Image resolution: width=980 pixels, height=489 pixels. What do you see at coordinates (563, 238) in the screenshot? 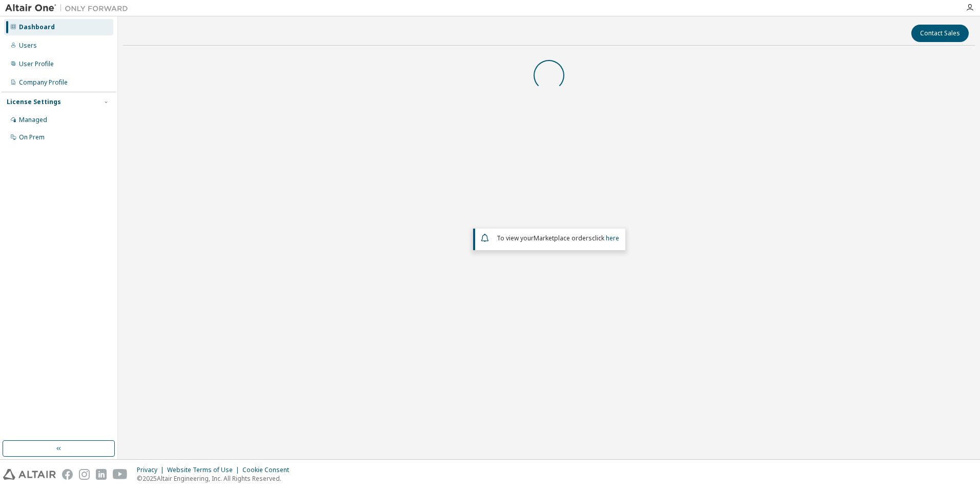
I see `em: Marketplace orders` at bounding box center [563, 238].